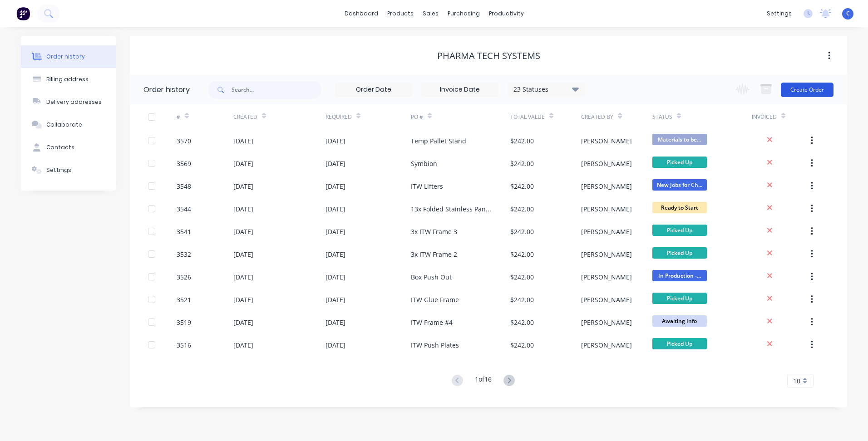  What do you see at coordinates (184, 299) in the screenshot?
I see `div: 3521` at bounding box center [184, 299].